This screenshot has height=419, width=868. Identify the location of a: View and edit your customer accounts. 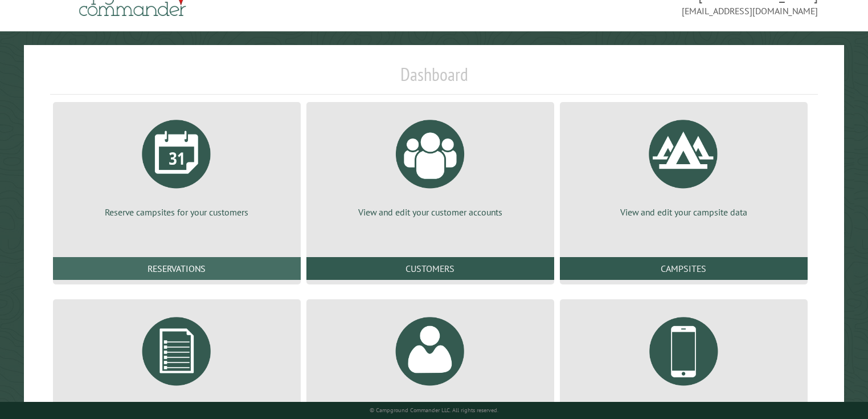
(430, 165).